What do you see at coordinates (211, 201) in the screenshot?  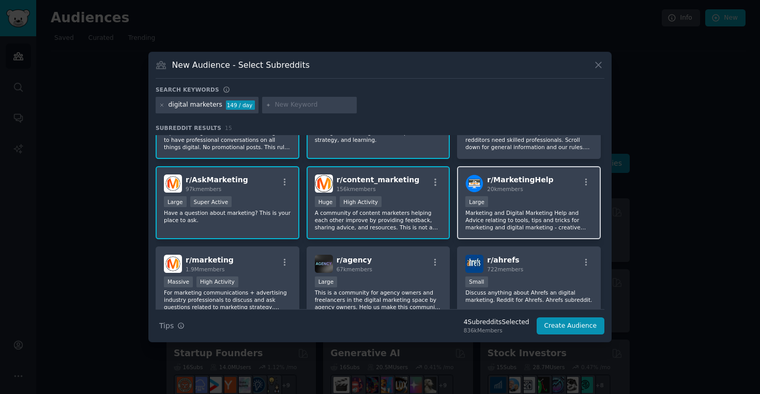 I see `div: Super Active` at bounding box center [211, 201].